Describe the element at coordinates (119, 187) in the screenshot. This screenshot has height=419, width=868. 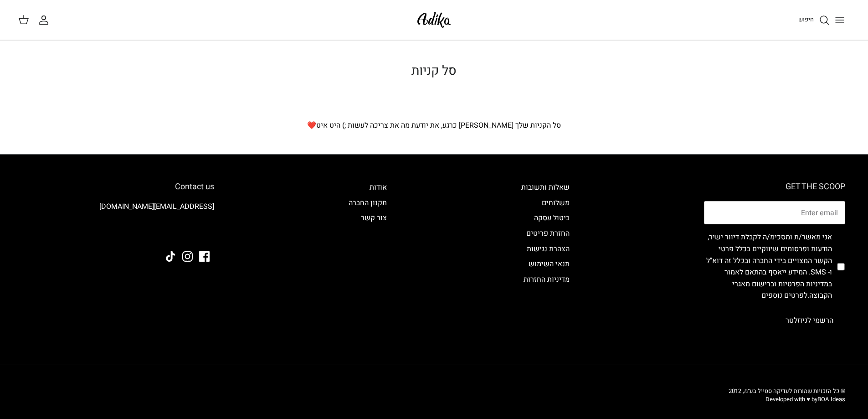
I see `h6: Contact us` at that location.